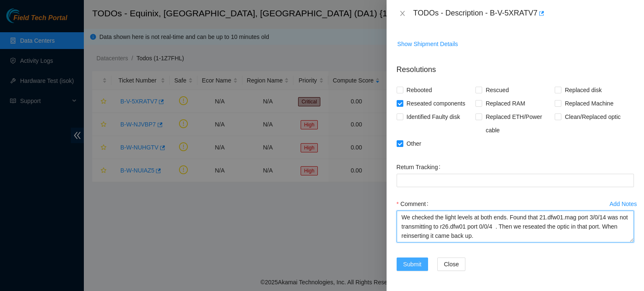 This screenshot has height=291, width=644. I want to click on span: Replaced ETH/Power cable, so click(518, 124).